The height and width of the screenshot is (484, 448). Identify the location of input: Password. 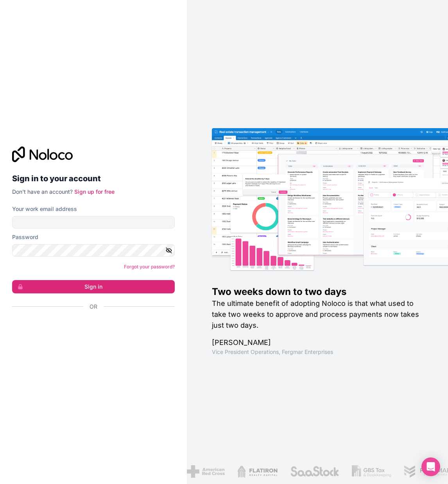
(94, 250).